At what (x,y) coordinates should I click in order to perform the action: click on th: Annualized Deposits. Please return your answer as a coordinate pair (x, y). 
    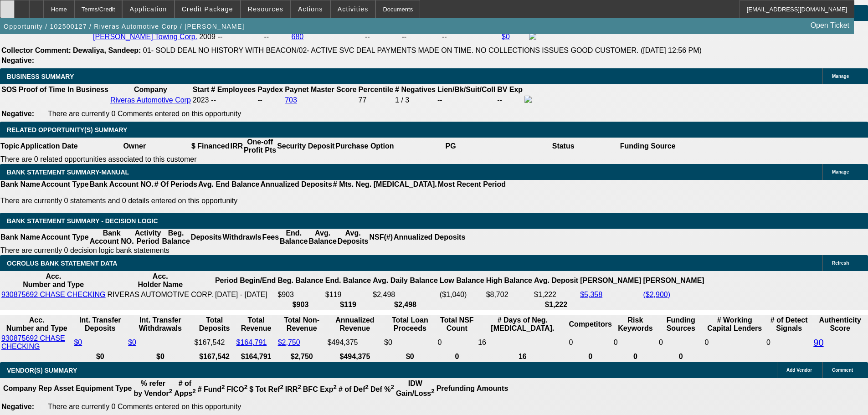
    Looking at the image, I should click on (296, 184).